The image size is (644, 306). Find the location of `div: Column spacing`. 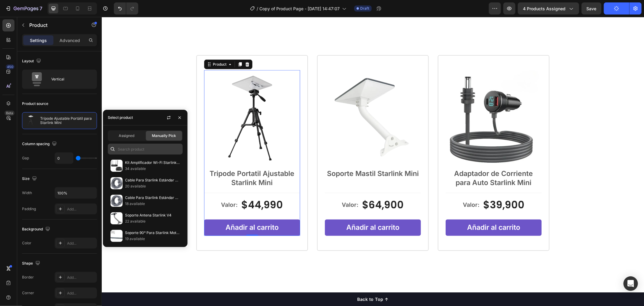

div: Column spacing is located at coordinates (40, 144).